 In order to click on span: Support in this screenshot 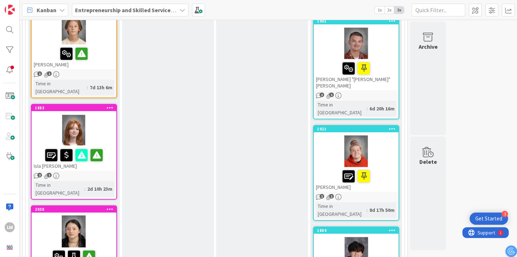, I will do `click(24, 5)`.